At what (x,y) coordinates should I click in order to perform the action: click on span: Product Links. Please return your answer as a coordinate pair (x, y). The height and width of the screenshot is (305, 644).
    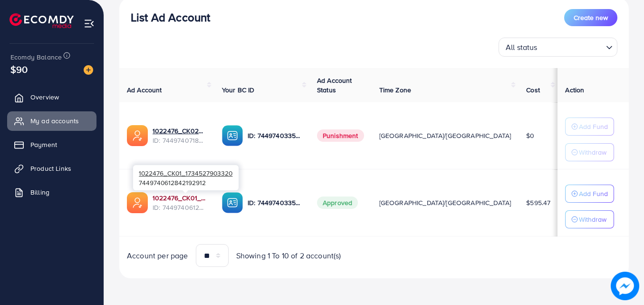
    Looking at the image, I should click on (51, 169).